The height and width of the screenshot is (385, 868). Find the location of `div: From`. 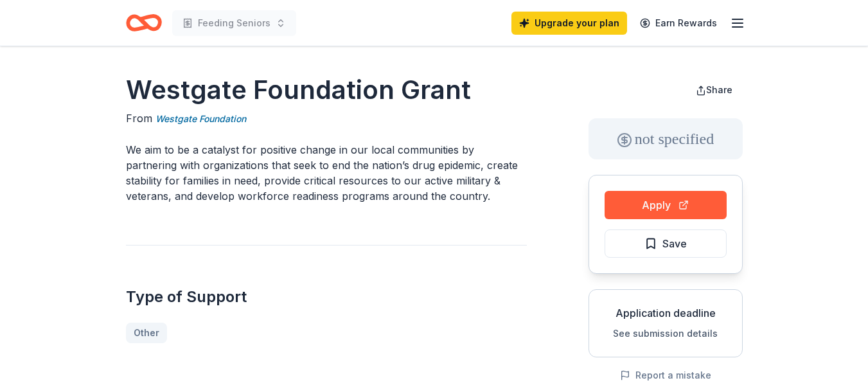

div: From is located at coordinates (326, 118).